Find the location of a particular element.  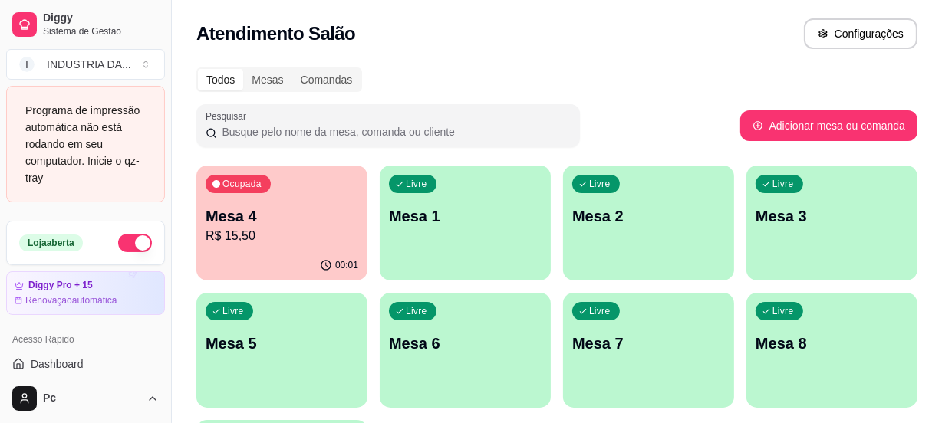

button: LivreMesa 5 is located at coordinates (282, 351).